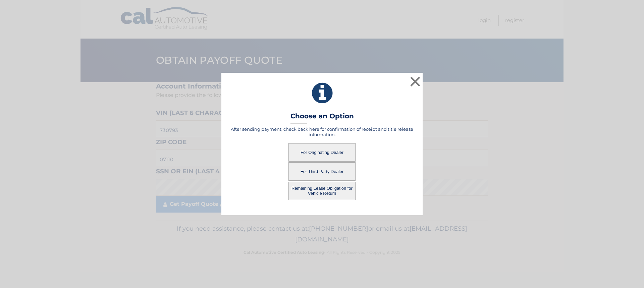 The height and width of the screenshot is (288, 644). What do you see at coordinates (322, 118) in the screenshot?
I see `h3: Choose an Option` at bounding box center [322, 118].